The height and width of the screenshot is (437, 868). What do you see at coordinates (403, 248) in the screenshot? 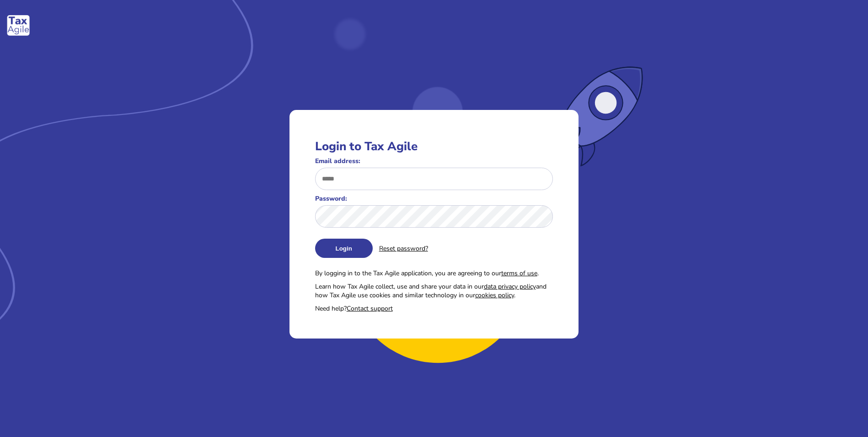
I see `span: Click to send a reset password email` at bounding box center [403, 248].